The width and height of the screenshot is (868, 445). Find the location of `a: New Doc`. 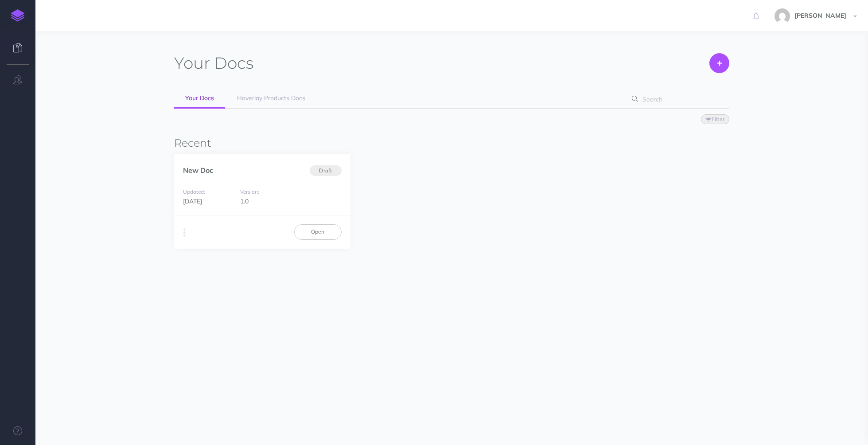

a: New Doc is located at coordinates (198, 170).